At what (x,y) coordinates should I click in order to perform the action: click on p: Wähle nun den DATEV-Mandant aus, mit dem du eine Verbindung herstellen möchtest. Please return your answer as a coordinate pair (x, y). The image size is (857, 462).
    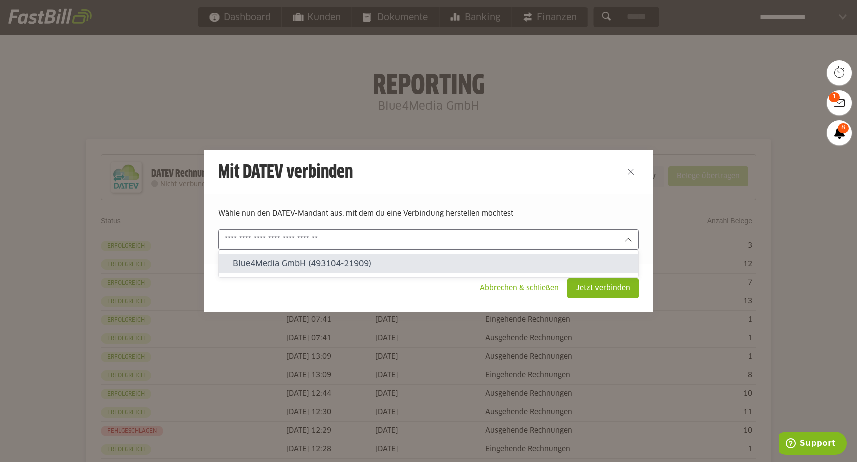
    Looking at the image, I should click on (428, 214).